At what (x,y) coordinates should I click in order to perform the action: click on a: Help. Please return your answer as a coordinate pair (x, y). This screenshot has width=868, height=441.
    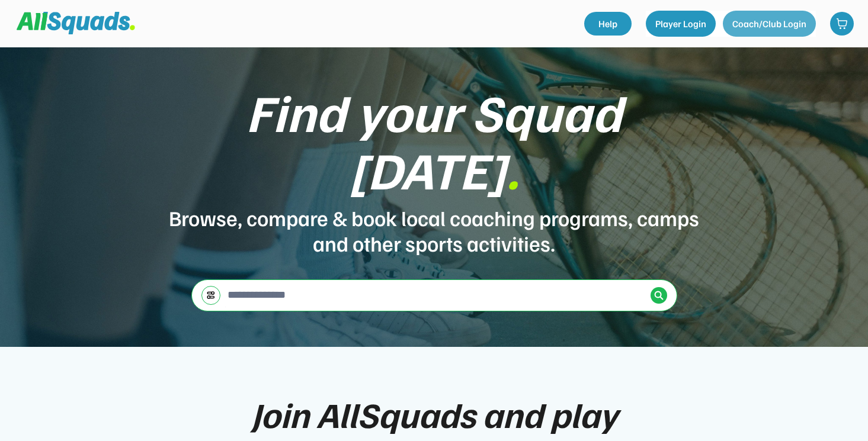
    Looking at the image, I should click on (608, 24).